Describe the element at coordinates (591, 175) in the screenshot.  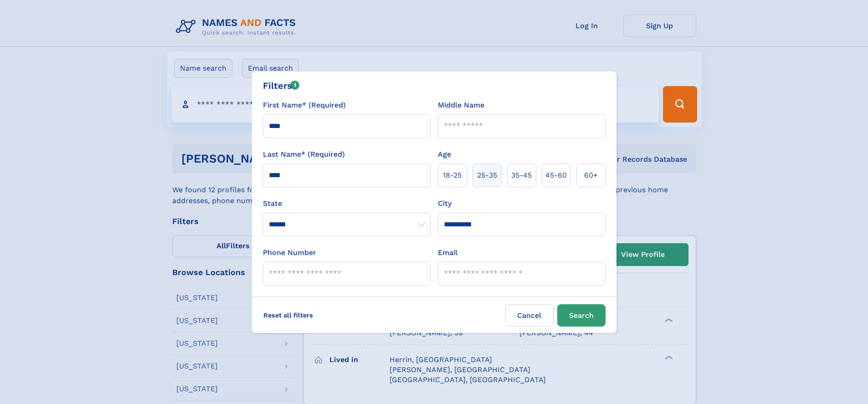
I see `span: 60+` at that location.